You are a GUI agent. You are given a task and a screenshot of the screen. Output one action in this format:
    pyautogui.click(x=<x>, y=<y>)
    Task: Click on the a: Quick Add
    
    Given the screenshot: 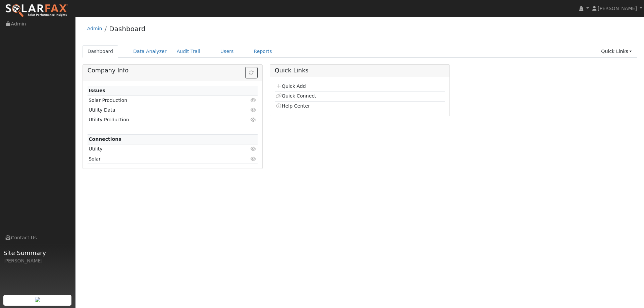 What is the action you would take?
    pyautogui.click(x=291, y=86)
    